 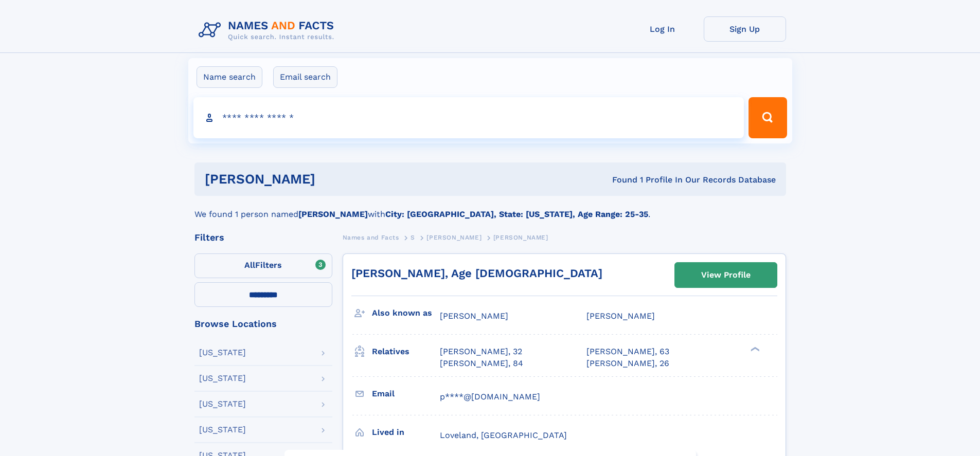 I want to click on div: We found 1 person named with ., so click(x=490, y=208).